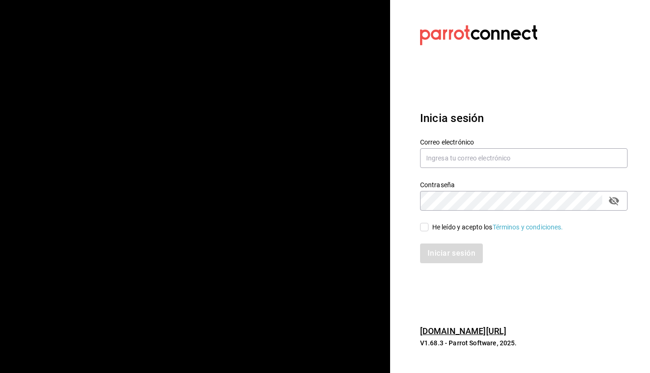 Image resolution: width=650 pixels, height=373 pixels. Describe the element at coordinates (524, 142) in the screenshot. I see `label: Correo electrónico` at that location.